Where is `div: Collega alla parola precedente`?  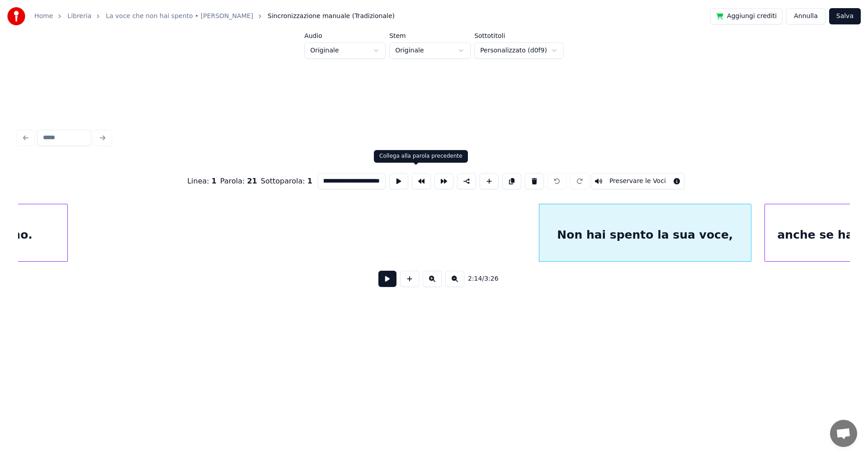 div: Collega alla parola precedente is located at coordinates (421, 157).